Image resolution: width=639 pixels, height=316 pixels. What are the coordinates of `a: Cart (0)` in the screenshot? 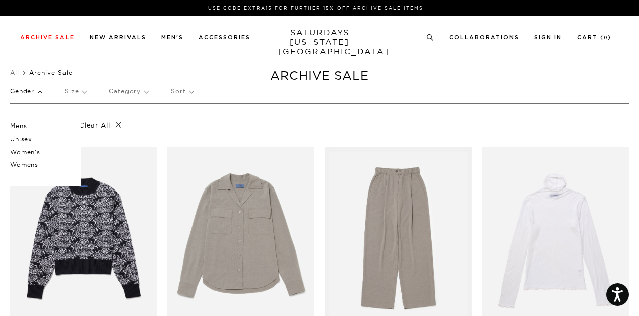 It's located at (595, 37).